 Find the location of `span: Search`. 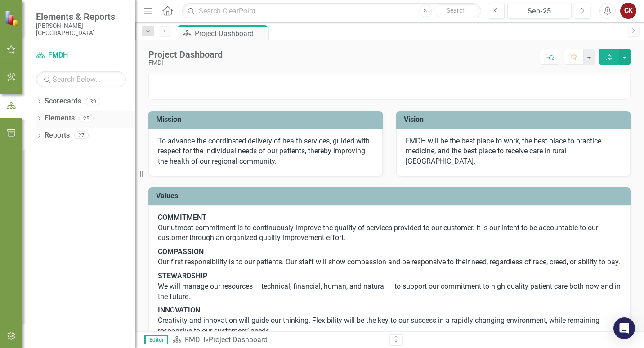

span: Search is located at coordinates (456, 10).